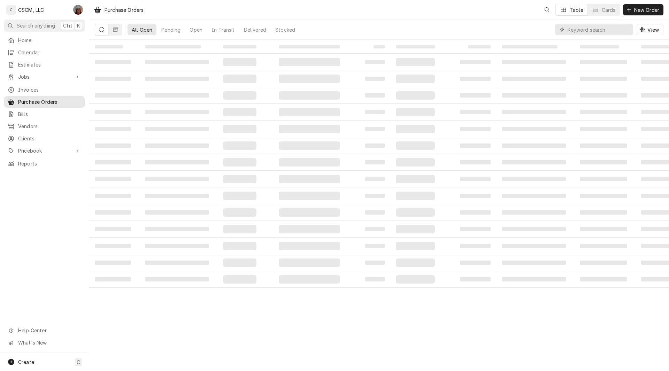  Describe the element at coordinates (49, 126) in the screenshot. I see `span: Vendors` at that location.